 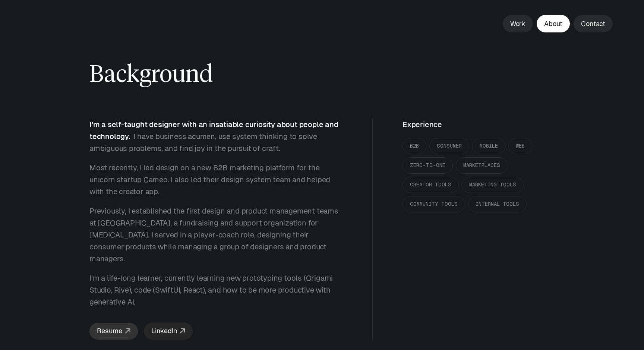 What do you see at coordinates (593, 24) in the screenshot?
I see `p: Contact` at bounding box center [593, 24].